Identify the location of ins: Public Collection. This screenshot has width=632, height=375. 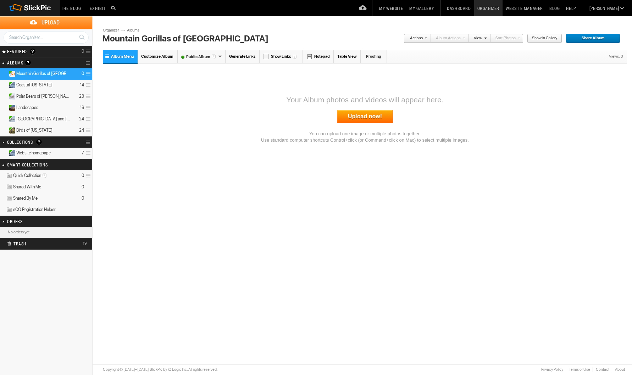
(11, 153).